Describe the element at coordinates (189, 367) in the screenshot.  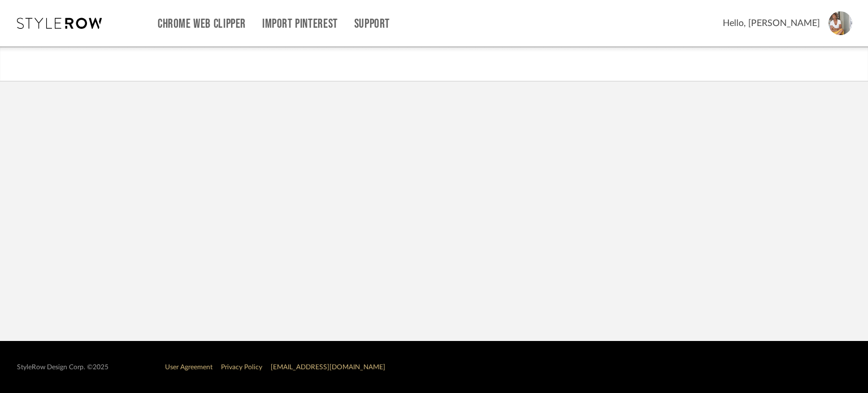
I see `a: User Agreement` at that location.